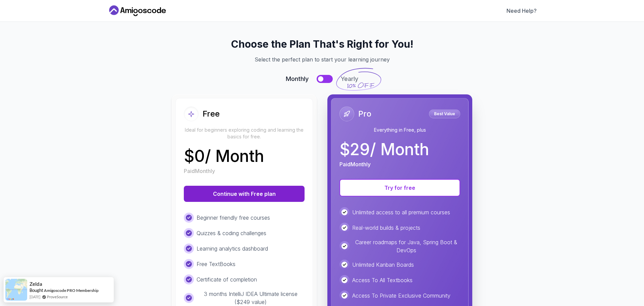  I want to click on p: 3 months IntelliJ IDEA Ultimate license ($249 value), so click(251, 298).